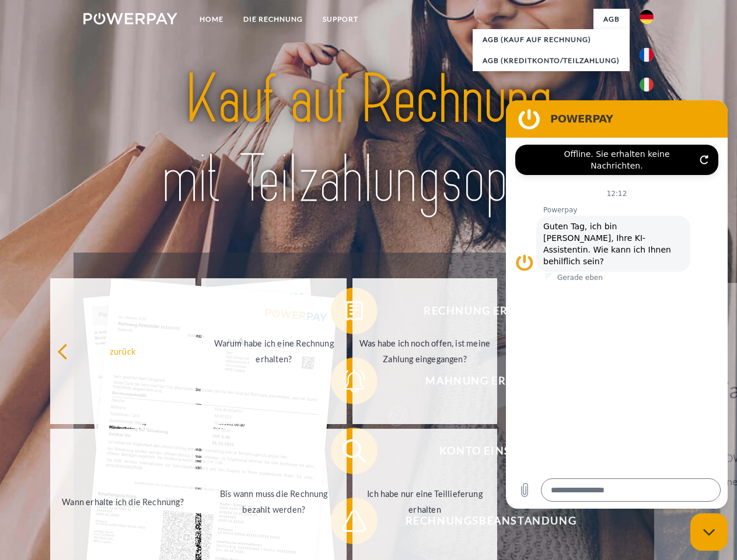 This screenshot has width=737, height=560. Describe the element at coordinates (211, 19) in the screenshot. I see `a: Home` at that location.